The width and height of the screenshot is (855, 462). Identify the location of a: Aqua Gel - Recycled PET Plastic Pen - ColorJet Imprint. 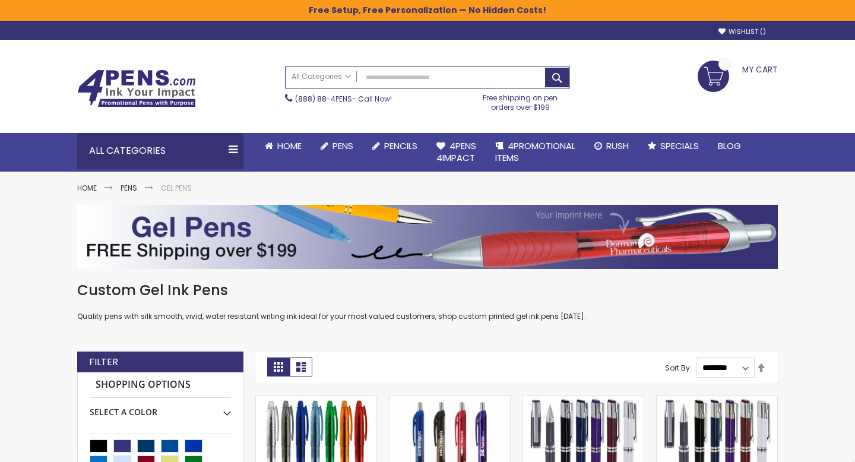
(316, 400).